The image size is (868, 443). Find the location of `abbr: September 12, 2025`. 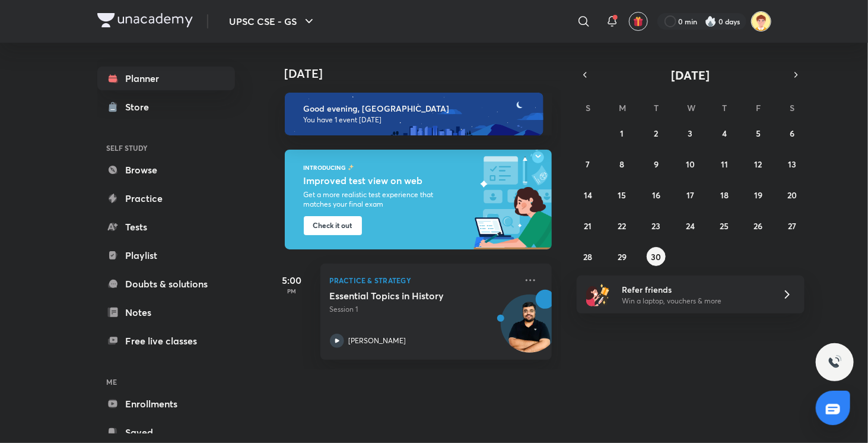

abbr: September 12, 2025 is located at coordinates (759, 164).